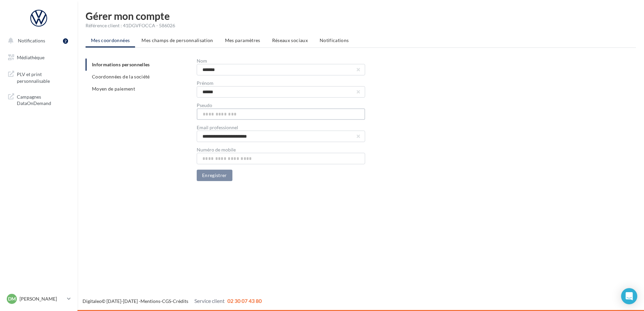  I want to click on span: Réseaux sociaux, so click(290, 40).